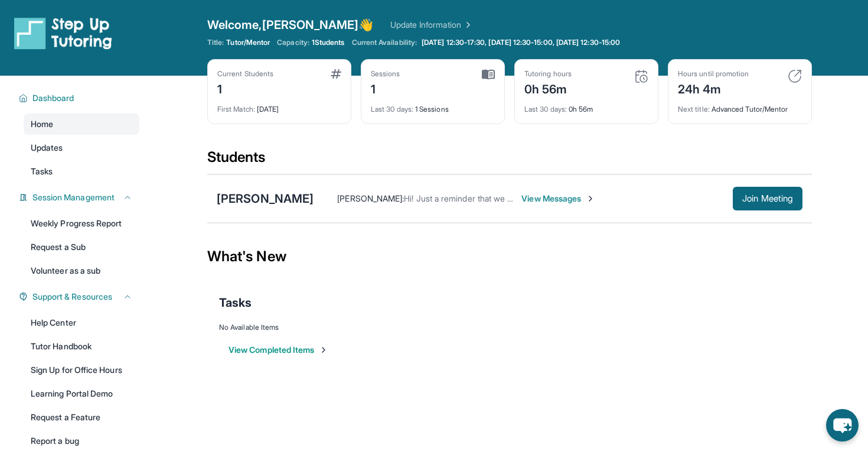 Image resolution: width=868 pixels, height=451 pixels. What do you see at coordinates (432, 25) in the screenshot?
I see `a: Update Information` at bounding box center [432, 25].